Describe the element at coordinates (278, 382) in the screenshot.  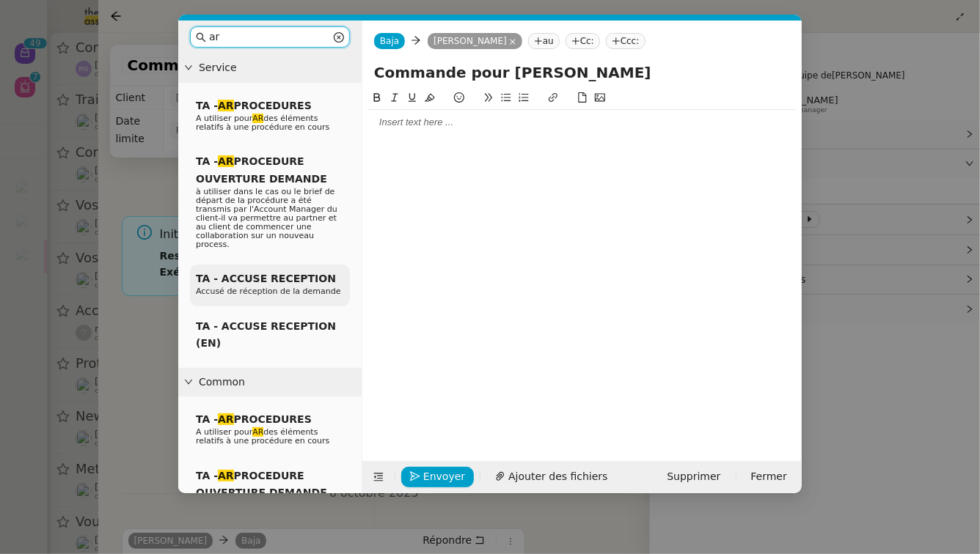
I see `span: Common` at that location.